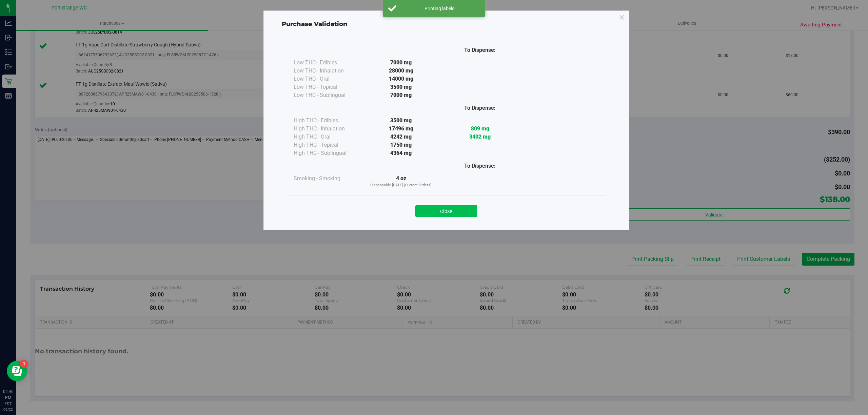 This screenshot has height=415, width=868. I want to click on div: 4 oz, so click(401, 182).